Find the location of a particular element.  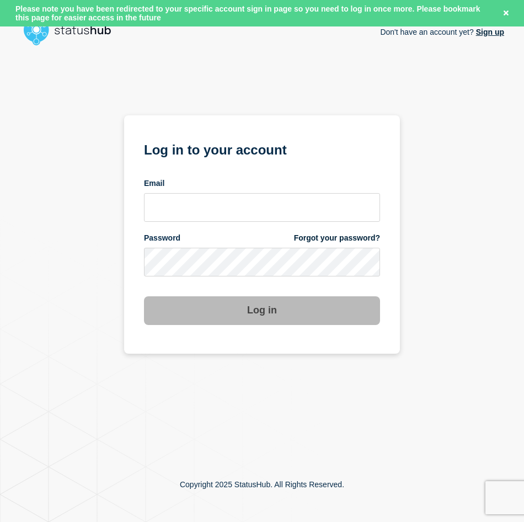

a: Forgot your password? is located at coordinates (337, 238).